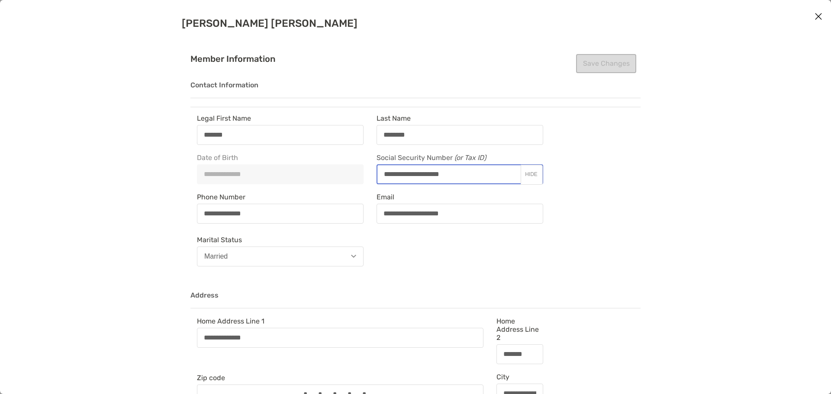 The image size is (831, 394). Describe the element at coordinates (280, 174) in the screenshot. I see `input: Date of Birth` at that location.